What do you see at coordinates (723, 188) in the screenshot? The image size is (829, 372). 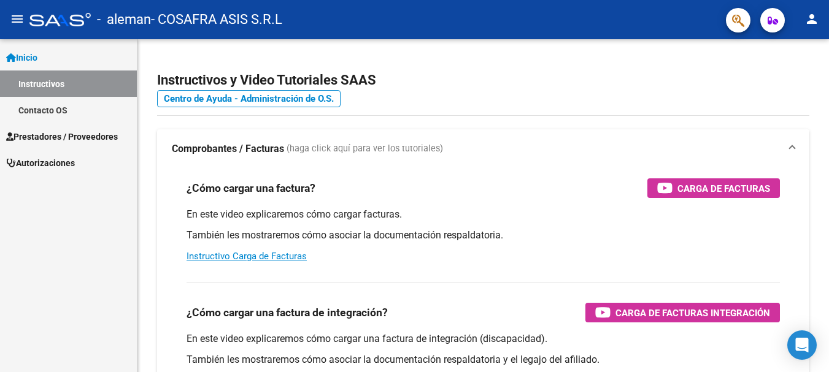 I see `span: Carga de Facturas` at bounding box center [723, 188].